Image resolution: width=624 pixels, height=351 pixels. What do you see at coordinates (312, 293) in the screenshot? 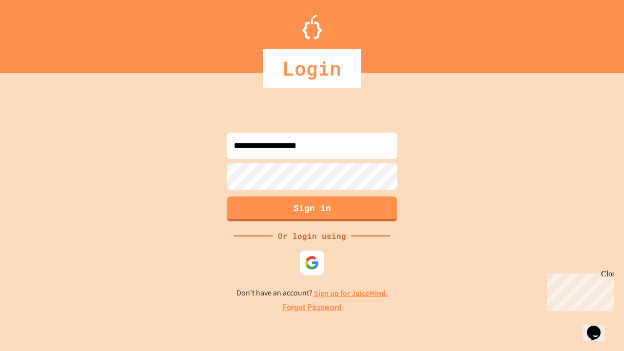
I see `p: Don't have an account?` at bounding box center [312, 293].